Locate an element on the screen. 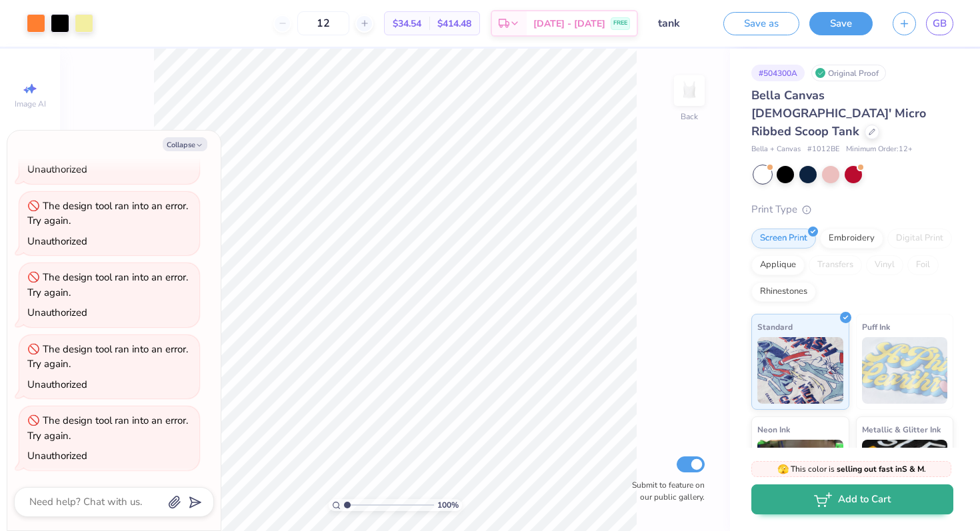 Image resolution: width=980 pixels, height=531 pixels. img: Metallic & Glitter Ink is located at coordinates (904, 473).